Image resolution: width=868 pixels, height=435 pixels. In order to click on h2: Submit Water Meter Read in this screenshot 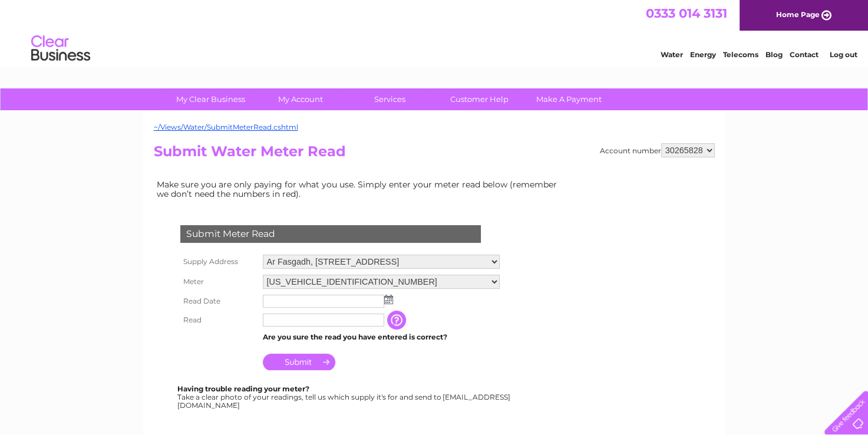, I will do `click(435, 154)`.